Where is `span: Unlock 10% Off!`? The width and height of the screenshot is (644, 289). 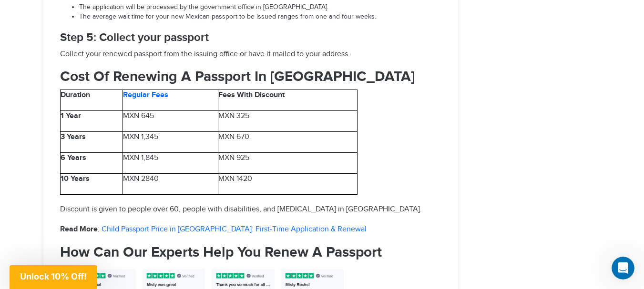 span: Unlock 10% Off! is located at coordinates (53, 276).